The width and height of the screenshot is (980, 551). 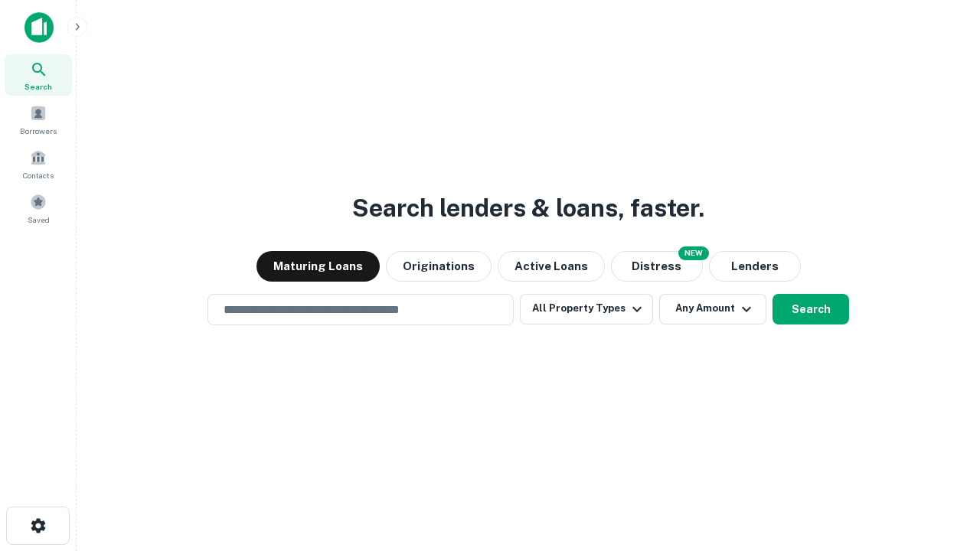 What do you see at coordinates (528, 208) in the screenshot?
I see `h3: Search lenders & loans, faster.` at bounding box center [528, 208].